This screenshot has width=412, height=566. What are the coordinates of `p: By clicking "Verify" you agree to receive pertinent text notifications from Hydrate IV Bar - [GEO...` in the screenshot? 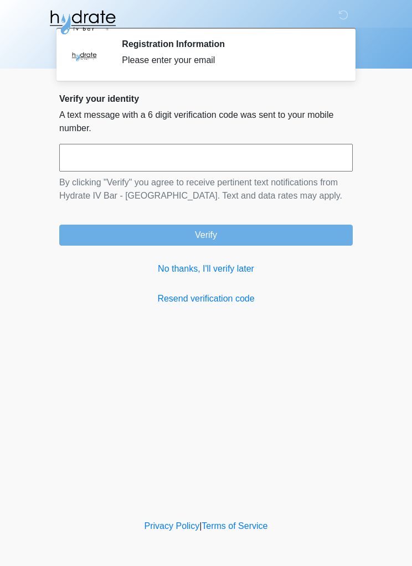 It's located at (206, 189).